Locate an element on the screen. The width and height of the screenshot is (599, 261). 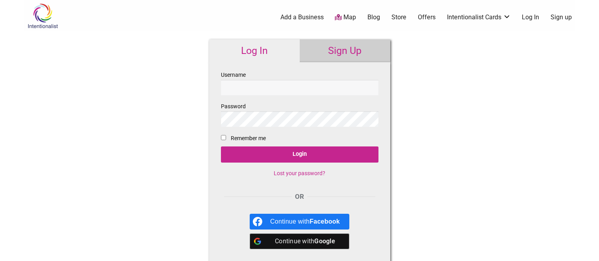
b: Google is located at coordinates (325, 241).